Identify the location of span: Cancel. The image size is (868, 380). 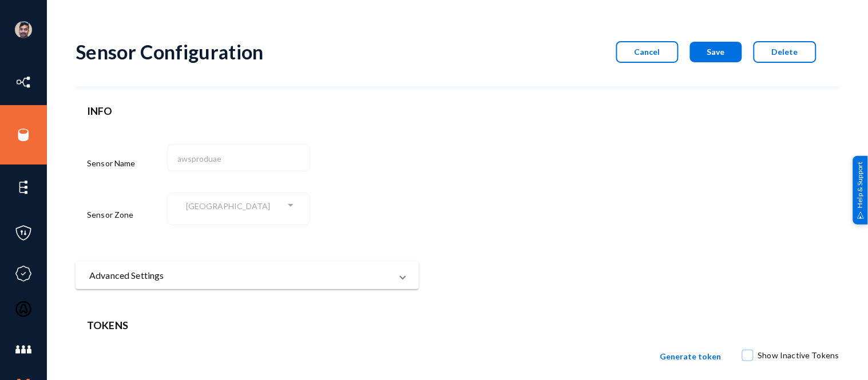
(647, 51).